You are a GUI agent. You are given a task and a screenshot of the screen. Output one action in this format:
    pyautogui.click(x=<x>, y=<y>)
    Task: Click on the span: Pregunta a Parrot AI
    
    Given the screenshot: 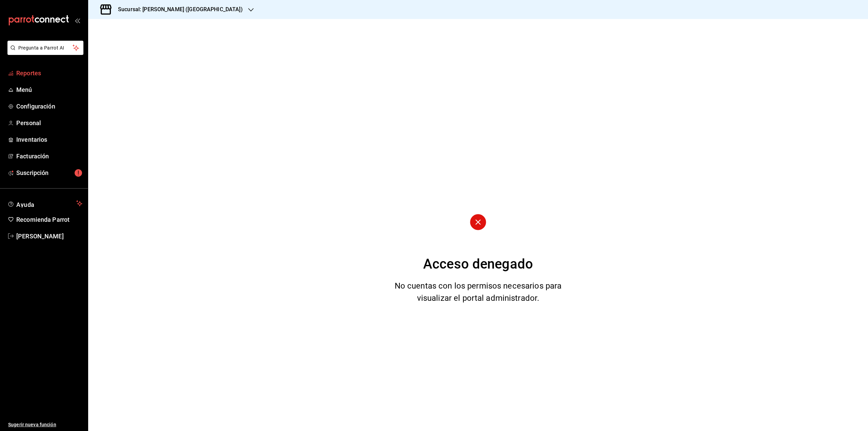 What is the action you would take?
    pyautogui.click(x=45, y=48)
    